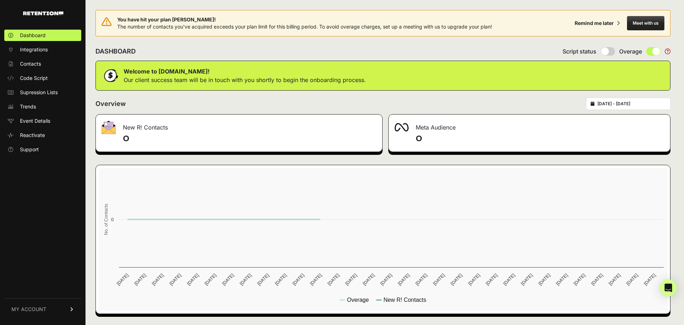  What do you see at coordinates (239, 125) in the screenshot?
I see `div: New R! Contacts` at bounding box center [239, 125].